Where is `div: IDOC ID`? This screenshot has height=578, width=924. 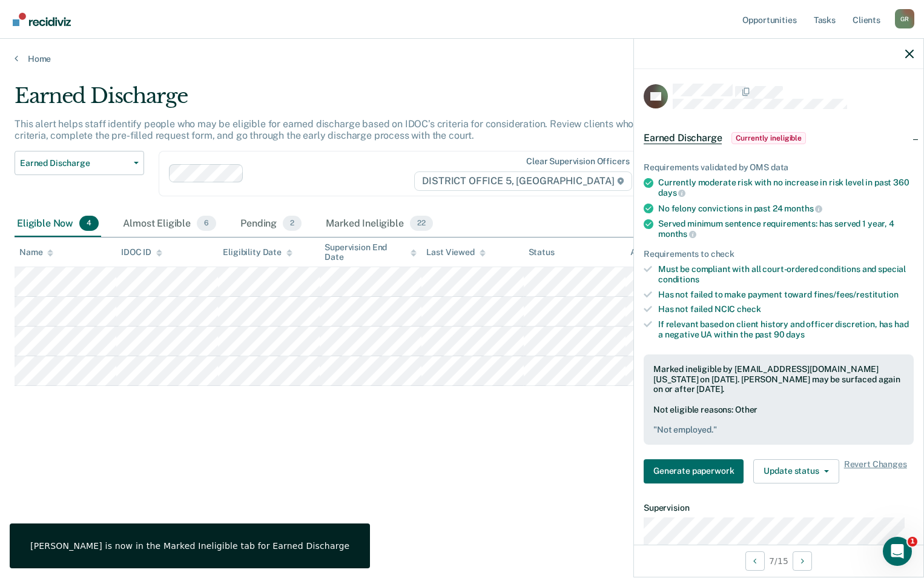
div: IDOC ID is located at coordinates (142, 252).